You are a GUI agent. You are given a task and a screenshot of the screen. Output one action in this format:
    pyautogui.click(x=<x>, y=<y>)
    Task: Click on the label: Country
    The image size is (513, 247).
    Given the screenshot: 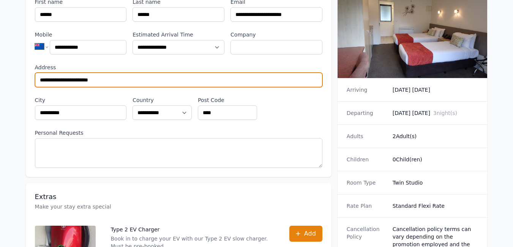 What is the action you would take?
    pyautogui.click(x=162, y=100)
    